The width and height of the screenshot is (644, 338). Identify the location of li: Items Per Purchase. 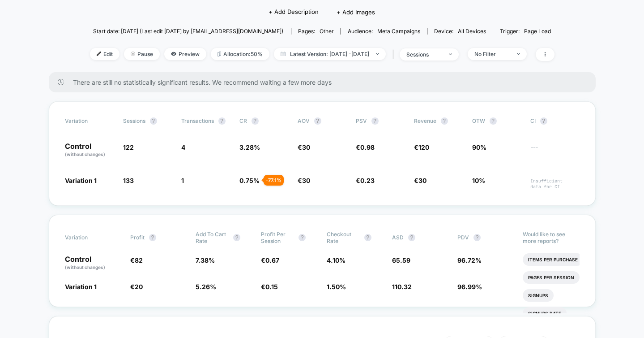
(553, 259).